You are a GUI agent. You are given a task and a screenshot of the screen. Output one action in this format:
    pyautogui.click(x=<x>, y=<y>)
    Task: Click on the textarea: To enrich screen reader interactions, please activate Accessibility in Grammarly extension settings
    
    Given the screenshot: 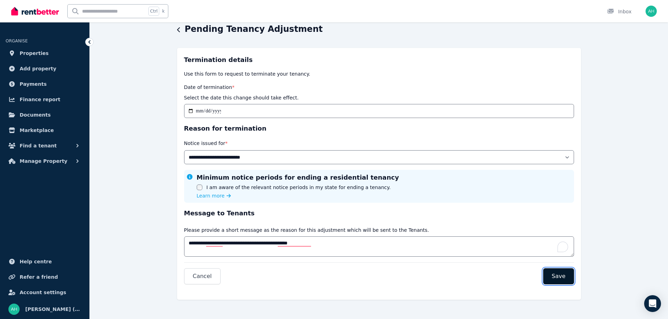 What is the action you would take?
    pyautogui.click(x=379, y=247)
    